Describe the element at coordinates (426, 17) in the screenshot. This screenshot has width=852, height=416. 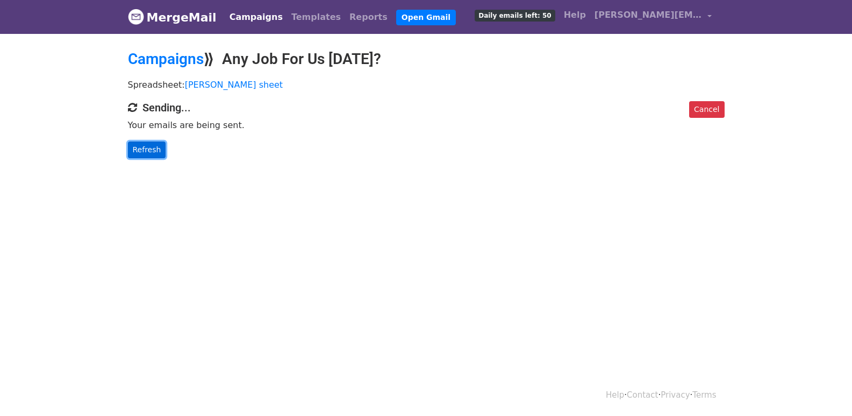
I see `a: Open Gmail` at that location.